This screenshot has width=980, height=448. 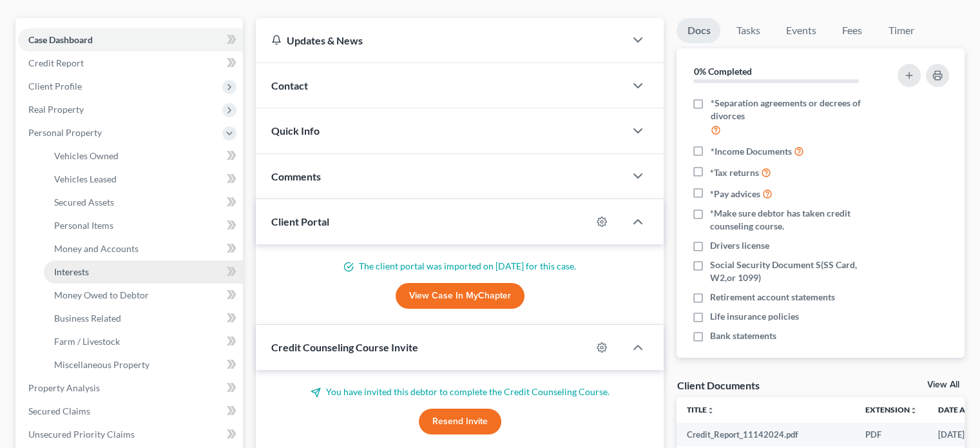 What do you see at coordinates (289, 85) in the screenshot?
I see `span: Contact` at bounding box center [289, 85].